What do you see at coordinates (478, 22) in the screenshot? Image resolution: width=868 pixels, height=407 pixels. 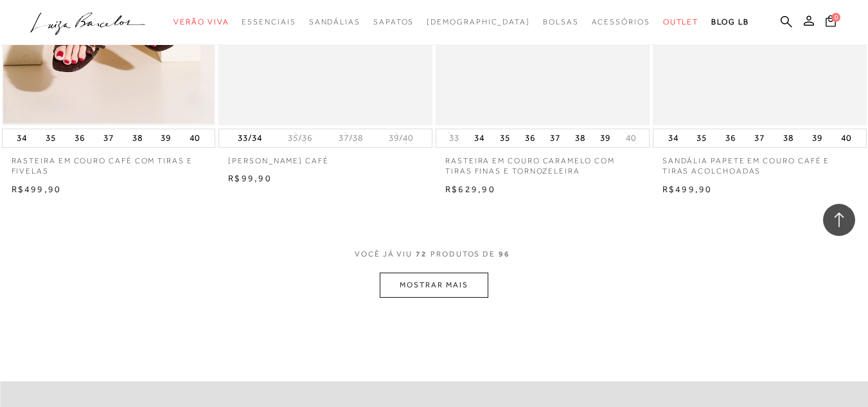 I see `a: noSubCategoriesText` at bounding box center [478, 22].